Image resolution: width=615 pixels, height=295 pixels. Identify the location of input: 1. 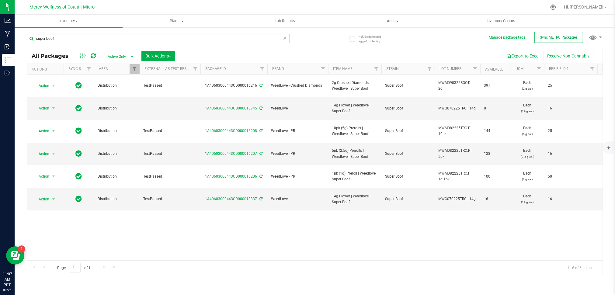
(75, 268).